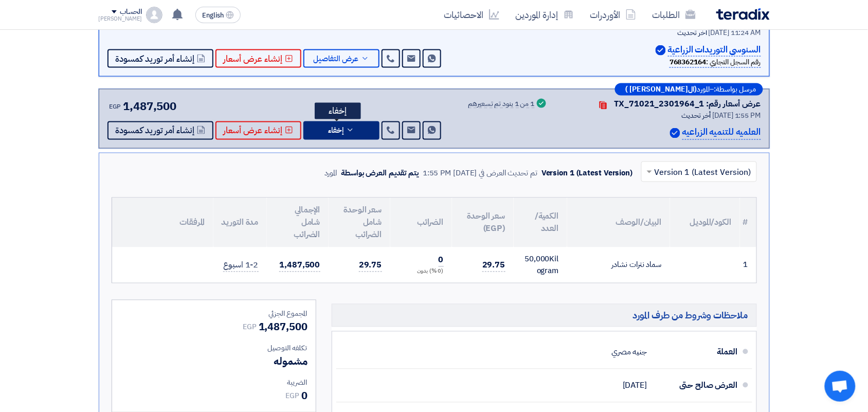 This screenshot has height=412, width=868. I want to click on img: profile_test.png, so click(154, 15).